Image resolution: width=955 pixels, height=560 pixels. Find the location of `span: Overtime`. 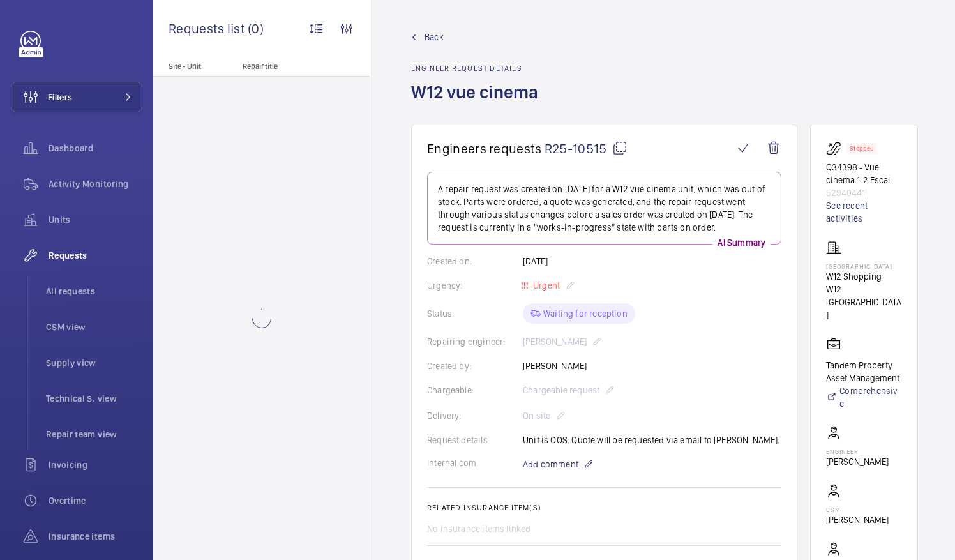

span: Overtime is located at coordinates (94, 501).